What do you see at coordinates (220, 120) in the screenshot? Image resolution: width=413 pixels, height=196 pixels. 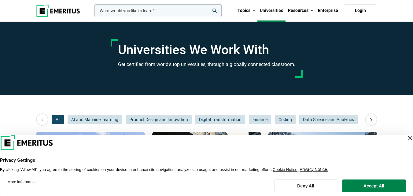 I see `span: Digital Transformation` at bounding box center [220, 120].